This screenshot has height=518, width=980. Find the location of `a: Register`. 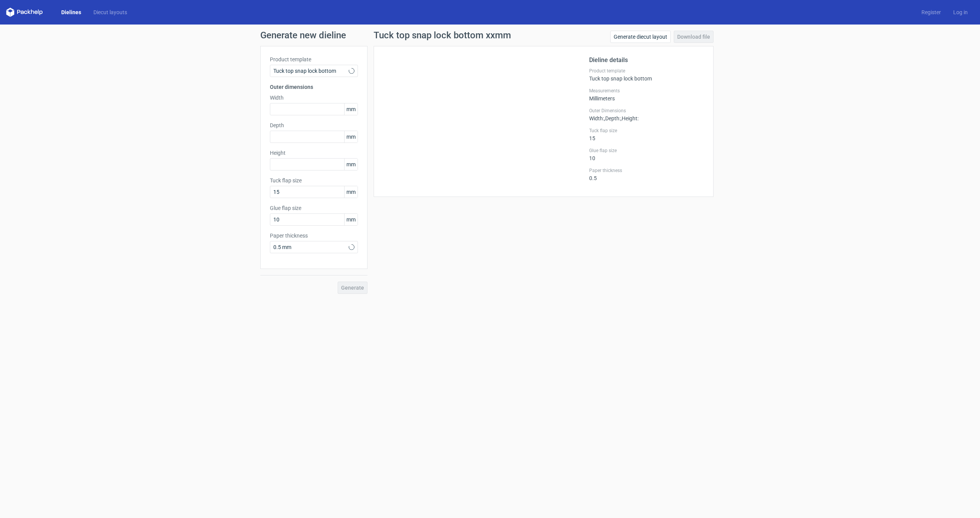

a: Register is located at coordinates (931, 12).